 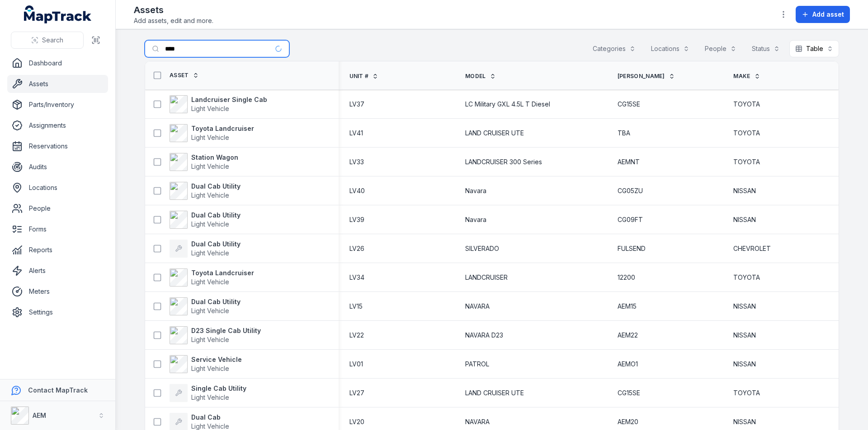 What do you see at coordinates (356, 364) in the screenshot?
I see `span: LV01` at bounding box center [356, 364].